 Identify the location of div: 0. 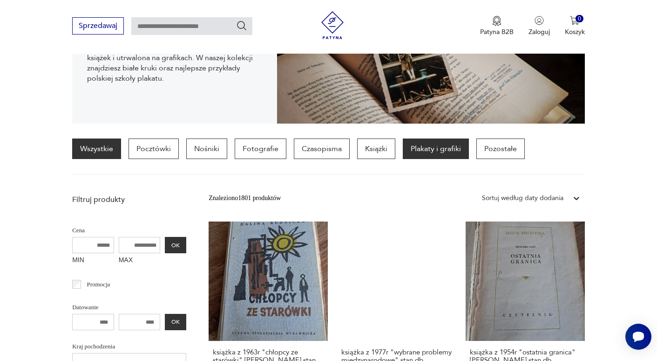
(579, 19).